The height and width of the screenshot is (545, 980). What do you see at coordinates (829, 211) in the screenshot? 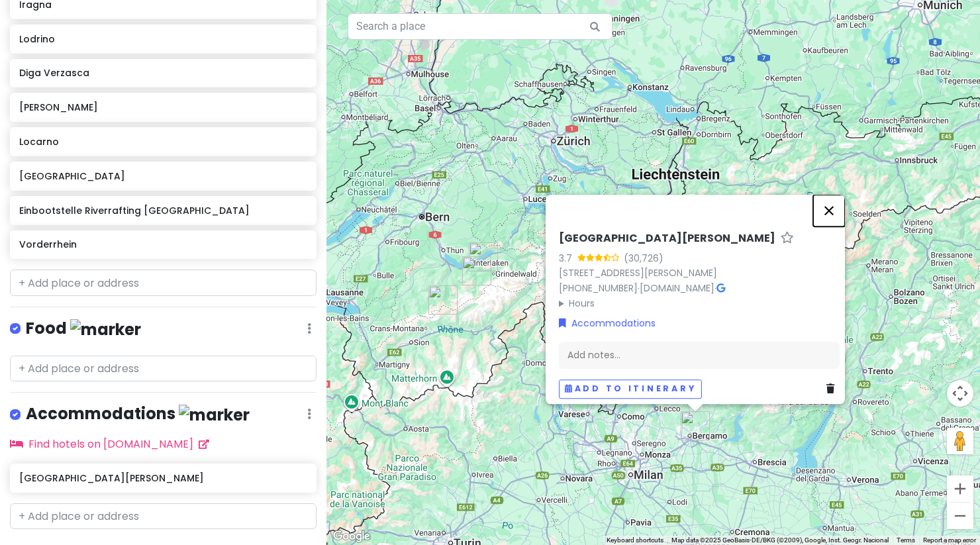
I see `button: Close` at bounding box center [829, 211].